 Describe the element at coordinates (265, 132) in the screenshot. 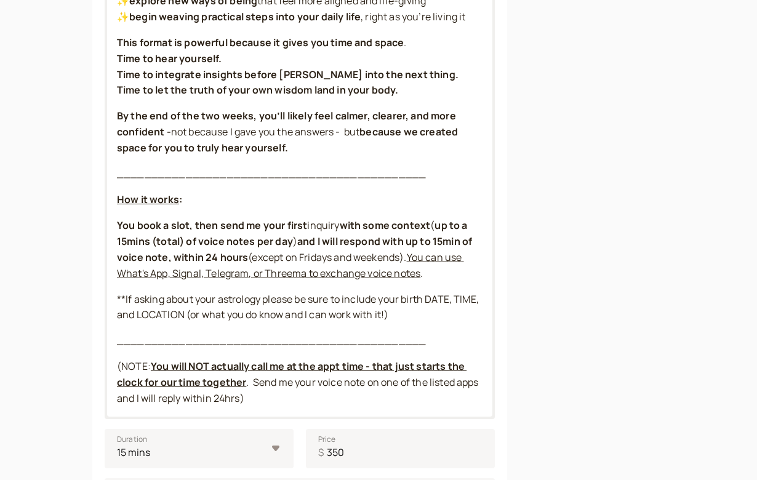

I see `span: not because I gave you the answers - but` at that location.